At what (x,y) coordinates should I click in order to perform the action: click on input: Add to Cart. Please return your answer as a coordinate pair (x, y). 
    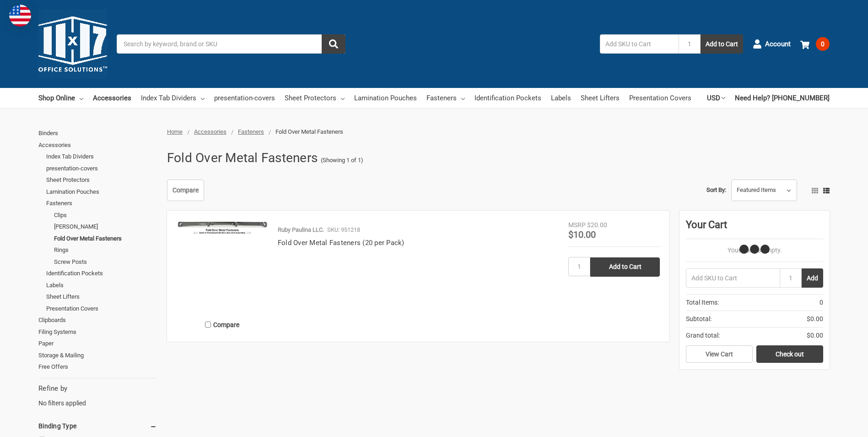
    Looking at the image, I should click on (625, 267).